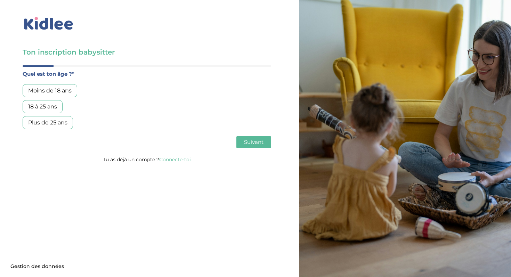 The width and height of the screenshot is (511, 277). What do you see at coordinates (49, 24) in the screenshot?
I see `img: logo_kidlee_bleu` at bounding box center [49, 24].